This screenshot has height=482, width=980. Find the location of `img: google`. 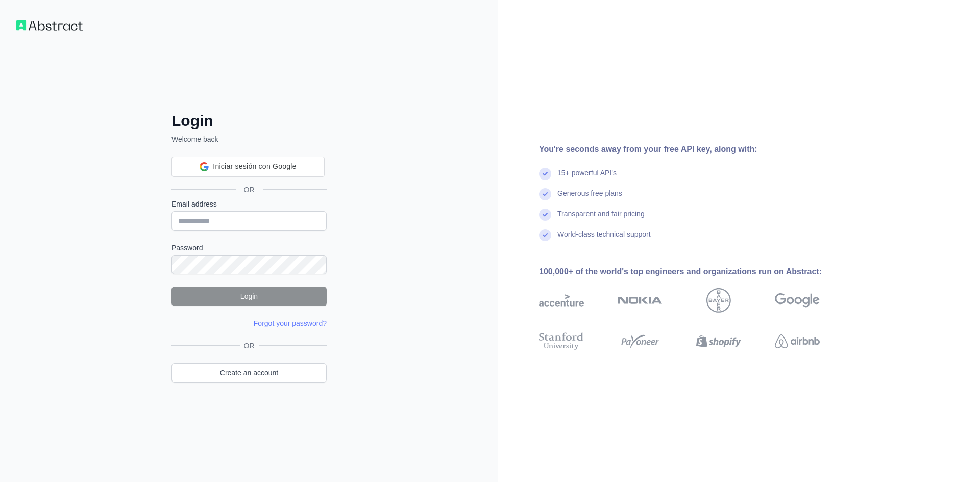

img: google is located at coordinates (797, 301).